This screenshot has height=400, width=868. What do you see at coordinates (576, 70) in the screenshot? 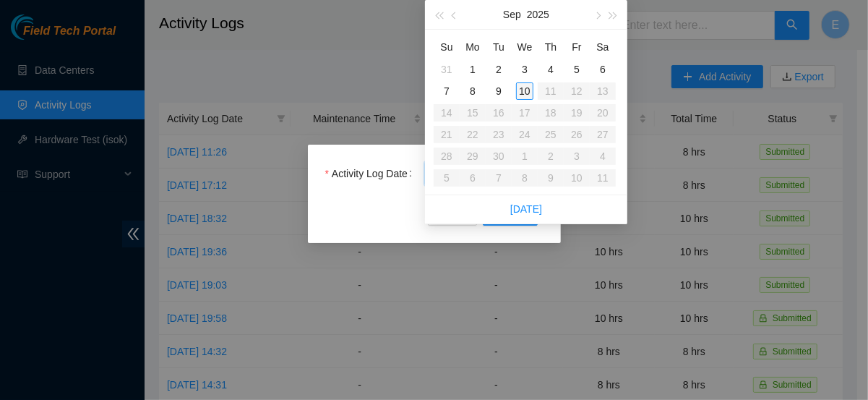
I see `td: 2025-09-05` at bounding box center [576, 70].